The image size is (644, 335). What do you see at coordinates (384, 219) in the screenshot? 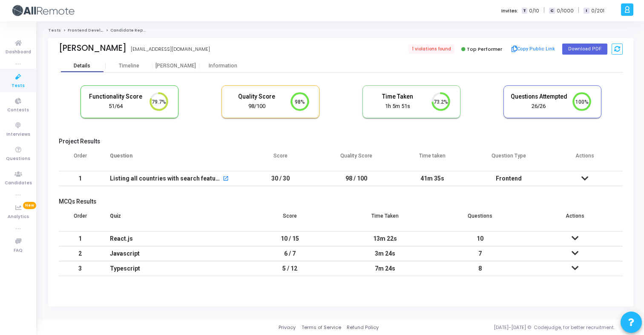
I see `th: Time Taken` at bounding box center [384, 219].